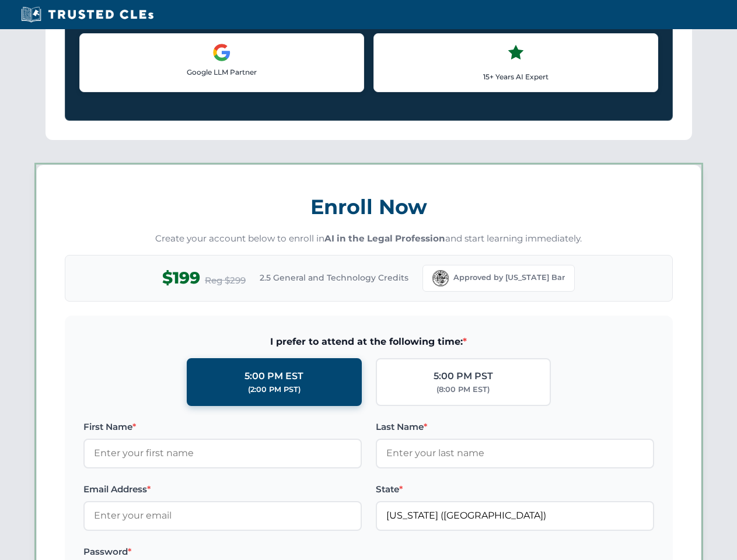 The height and width of the screenshot is (560, 737). I want to click on label: Password, so click(222, 552).